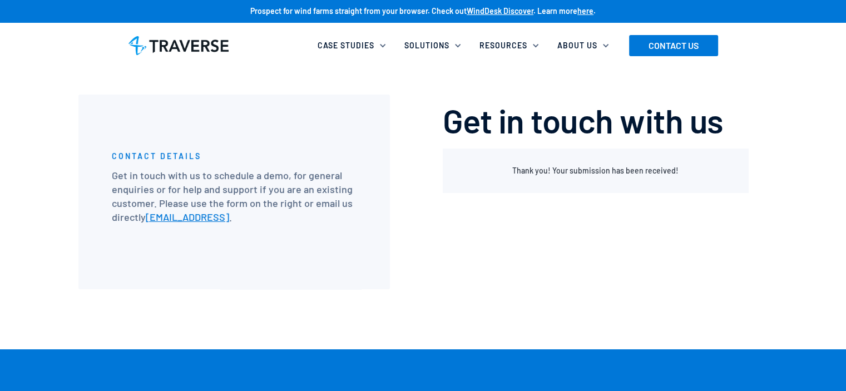 The height and width of the screenshot is (391, 846). What do you see at coordinates (500, 11) in the screenshot?
I see `strong: WindDesk Discover` at bounding box center [500, 11].